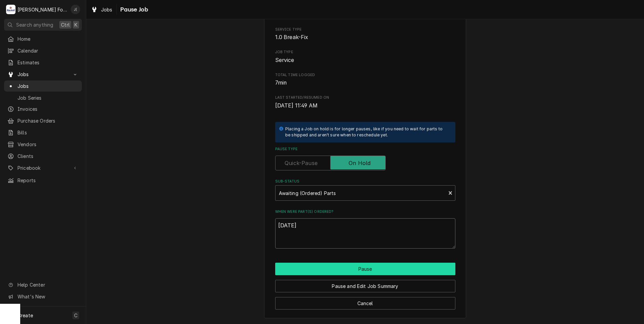 This screenshot has height=324, width=644. Describe the element at coordinates (365, 269) in the screenshot. I see `button: Pause` at that location.